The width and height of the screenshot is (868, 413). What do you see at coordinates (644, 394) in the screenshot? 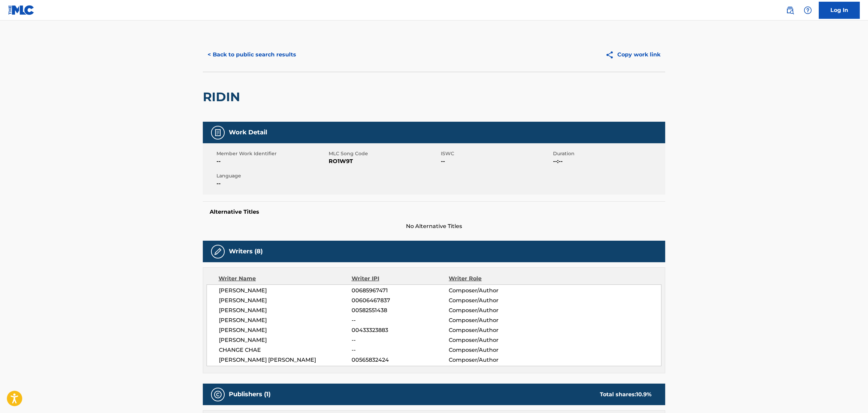
I see `span: 10.9 %` at bounding box center [644, 394].